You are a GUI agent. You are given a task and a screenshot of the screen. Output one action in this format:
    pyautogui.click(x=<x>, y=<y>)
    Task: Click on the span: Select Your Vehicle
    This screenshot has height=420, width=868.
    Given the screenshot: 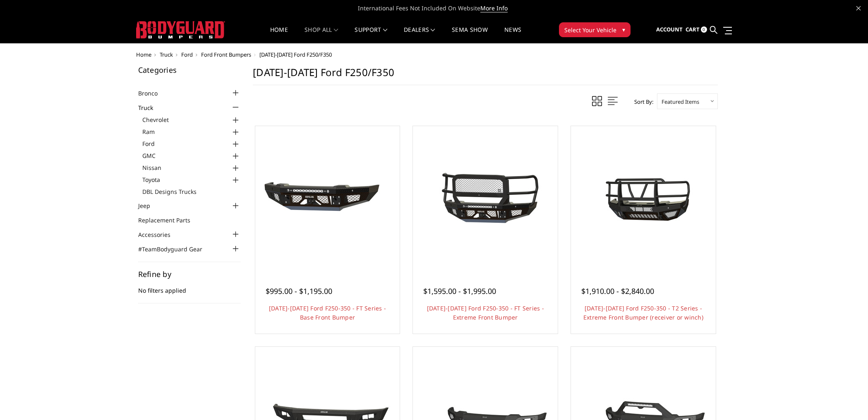 What is the action you would take?
    pyautogui.click(x=590, y=30)
    